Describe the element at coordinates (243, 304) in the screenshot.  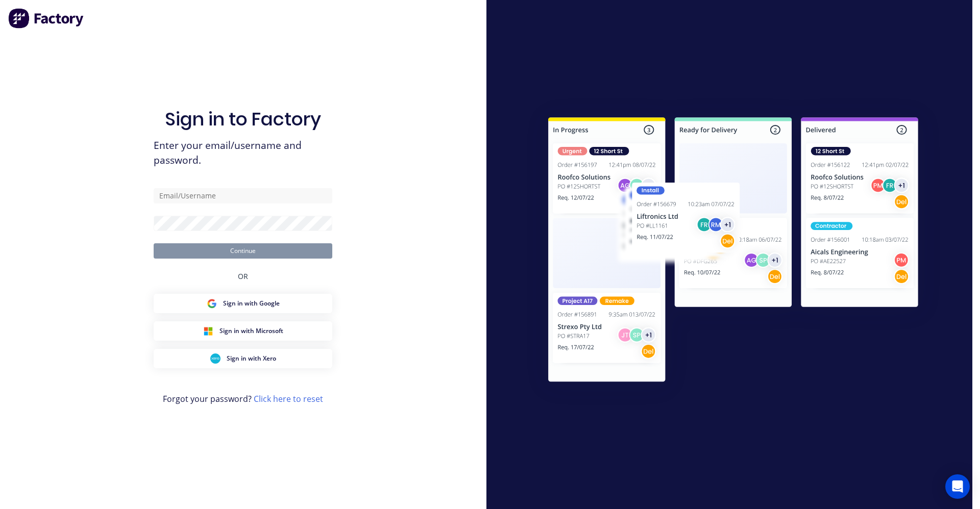
I see `button: Google Sign inSign in with Google` at that location.